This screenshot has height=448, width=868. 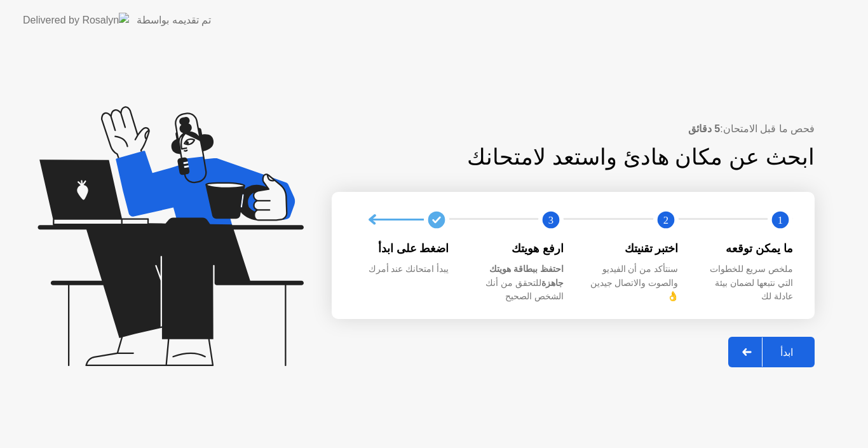 I want to click on div: سنتأكد من أن الفيديو والصوت والاتصال جيدين 👌, so click(x=631, y=283).